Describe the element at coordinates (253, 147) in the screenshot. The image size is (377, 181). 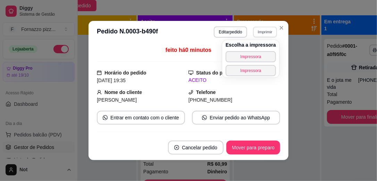
I see `button: Mover para preparo` at that location.